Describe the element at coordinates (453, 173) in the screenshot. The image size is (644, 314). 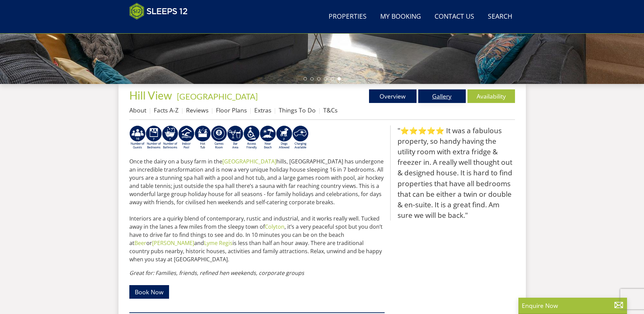
I see `blockquote: "⭐⭐⭐⭐⭐ It was a fabulous property, so handy having the utility room with extra fridge & freezer i...` at that location.